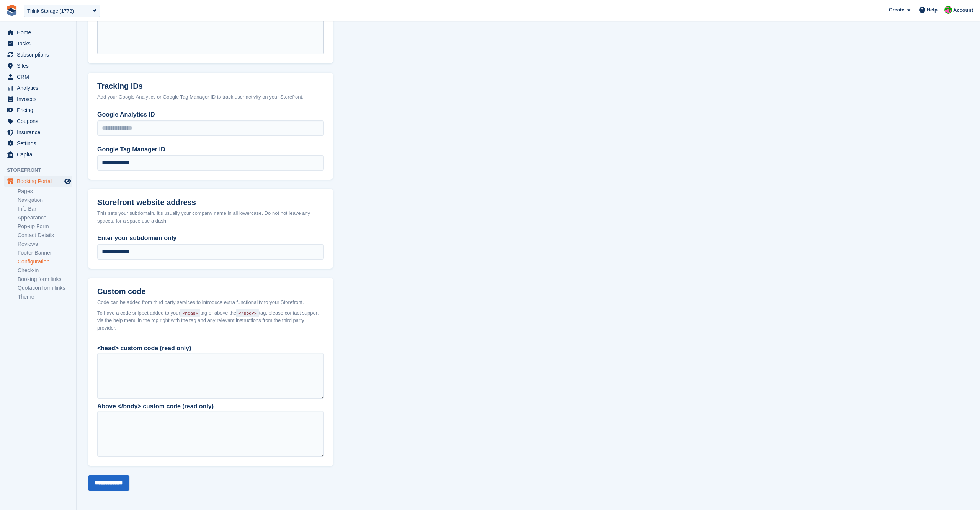 This screenshot has height=510, width=980. I want to click on h2: Custom code, so click(211, 292).